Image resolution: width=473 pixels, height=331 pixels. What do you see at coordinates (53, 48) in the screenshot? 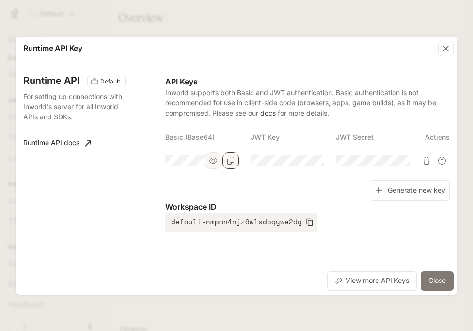
I see `p: Runtime API Key` at bounding box center [53, 48].